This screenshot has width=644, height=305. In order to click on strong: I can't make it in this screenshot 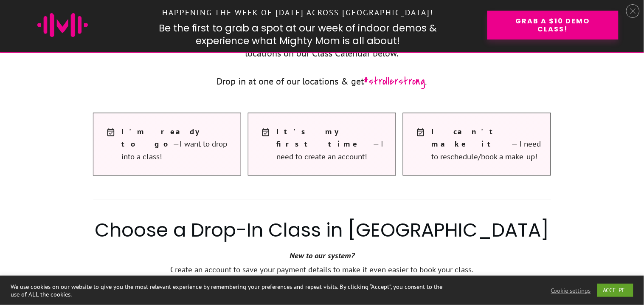, I will do `click(465, 137)`.